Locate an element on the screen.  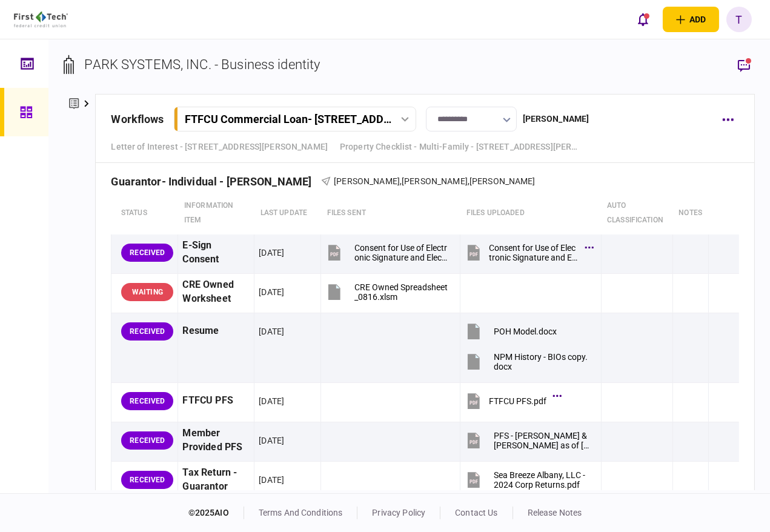
a: contact us is located at coordinates (476, 513).